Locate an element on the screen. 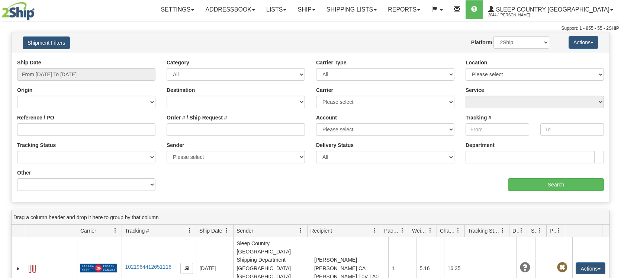 Image resolution: width=621 pixels, height=278 pixels. span: Carrier is located at coordinates (88, 231).